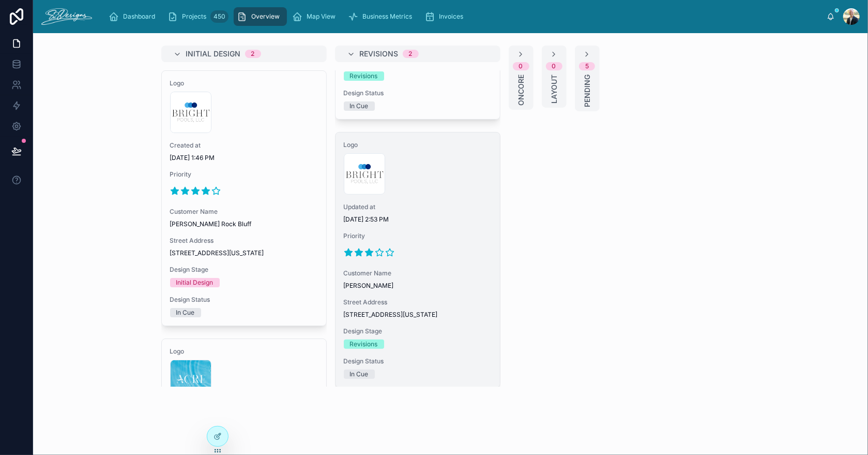  What do you see at coordinates (521, 90) in the screenshot?
I see `span: Oncore` at bounding box center [521, 90].